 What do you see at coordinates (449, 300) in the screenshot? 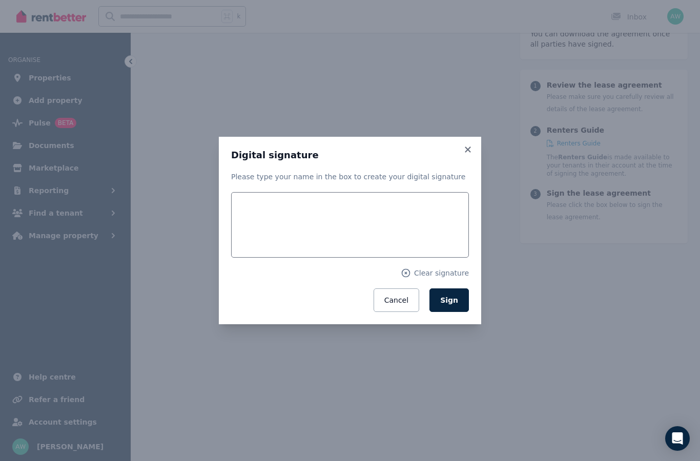
I see `button: Sign` at bounding box center [449, 300].